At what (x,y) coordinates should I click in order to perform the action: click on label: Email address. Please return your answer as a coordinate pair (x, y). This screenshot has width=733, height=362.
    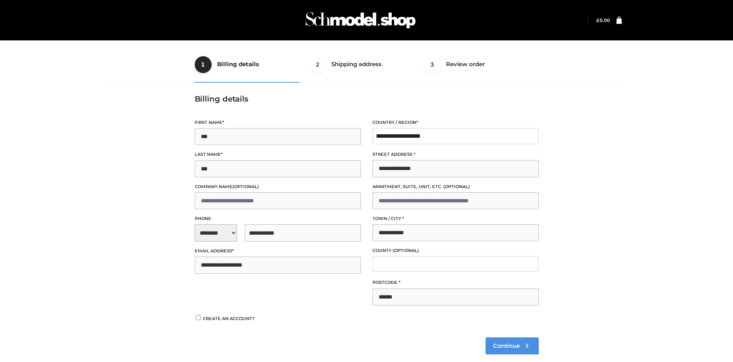
    Looking at the image, I should click on (278, 251).